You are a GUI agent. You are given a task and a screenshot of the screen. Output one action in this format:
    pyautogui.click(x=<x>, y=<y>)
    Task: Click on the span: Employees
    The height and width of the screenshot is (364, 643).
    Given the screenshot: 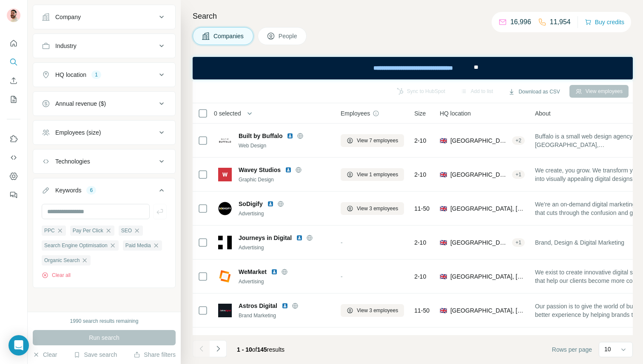 What is the action you would take?
    pyautogui.click(x=355, y=113)
    